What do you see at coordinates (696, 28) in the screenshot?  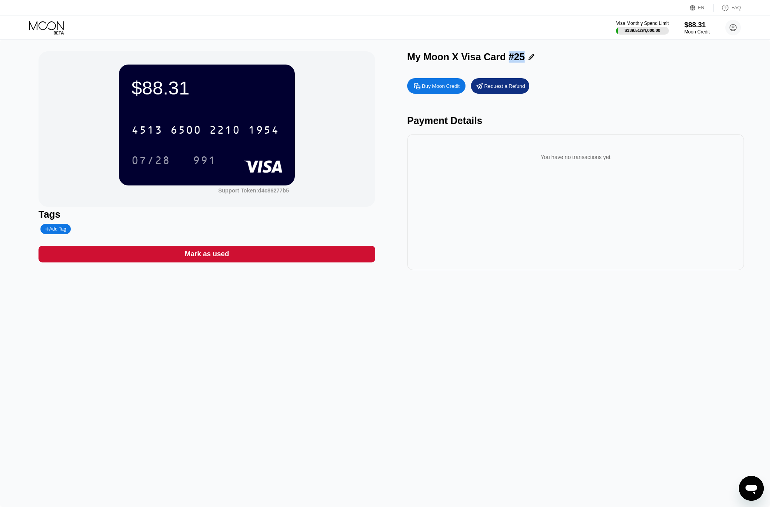 I see `div: $88.31Moon Credit` at bounding box center [696, 28].